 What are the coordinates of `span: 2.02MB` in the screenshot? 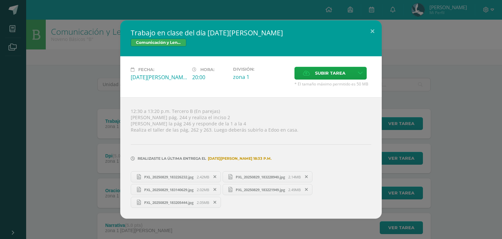 It's located at (203, 189).